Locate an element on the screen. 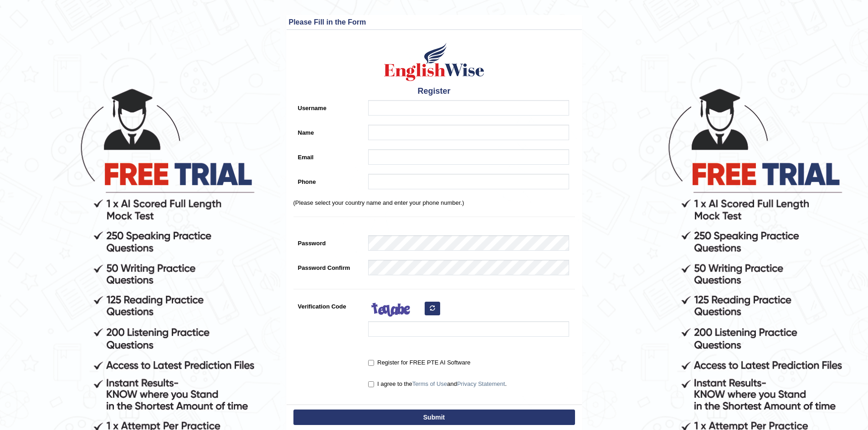 The image size is (868, 430). a: Privacy Statement is located at coordinates (481, 384).